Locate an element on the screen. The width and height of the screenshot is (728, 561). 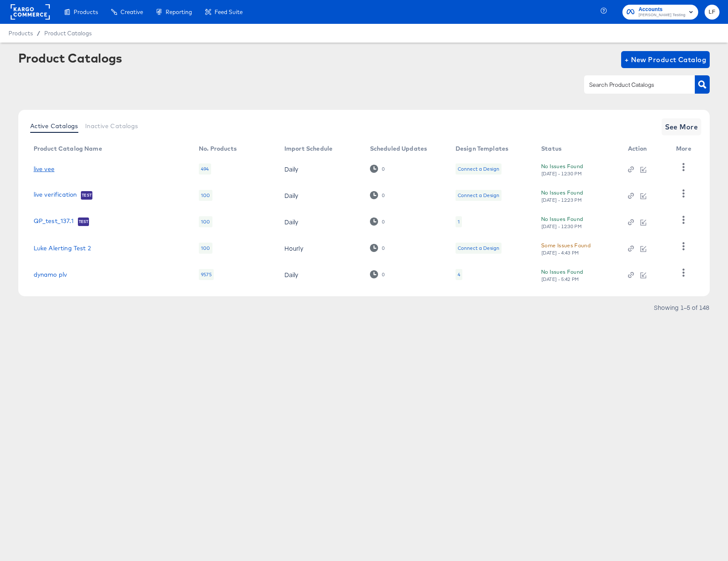
span: Feed Suite is located at coordinates (229, 12).